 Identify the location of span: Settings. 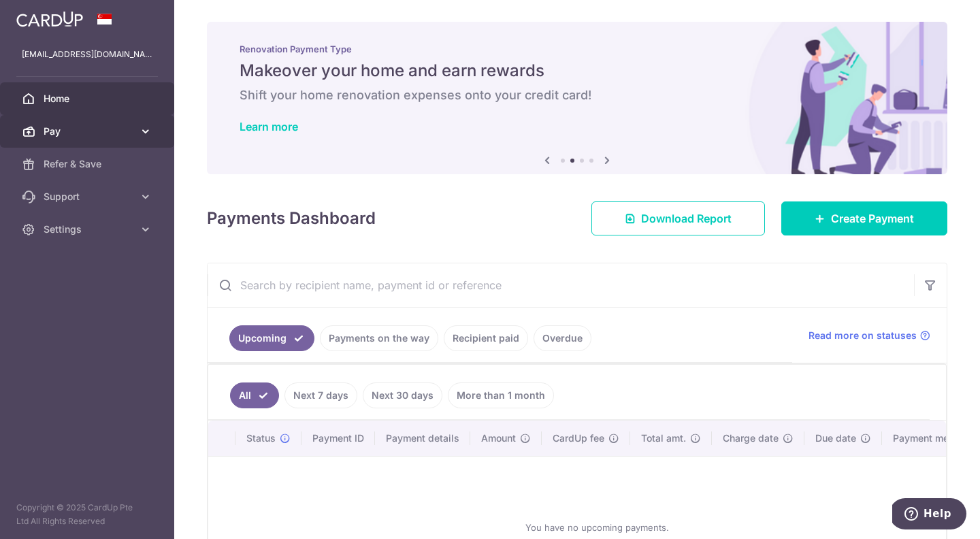
(89, 229).